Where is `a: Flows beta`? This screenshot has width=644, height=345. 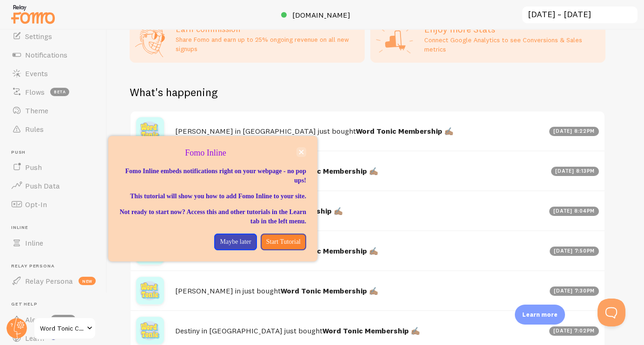 a: Flows beta is located at coordinates (53, 92).